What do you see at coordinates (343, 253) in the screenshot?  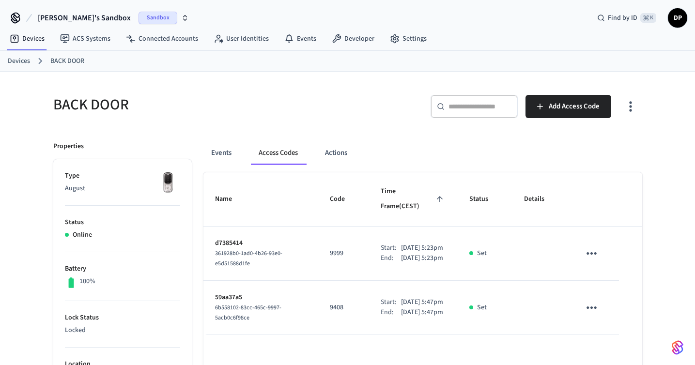 I see `p: 9999` at bounding box center [343, 253].